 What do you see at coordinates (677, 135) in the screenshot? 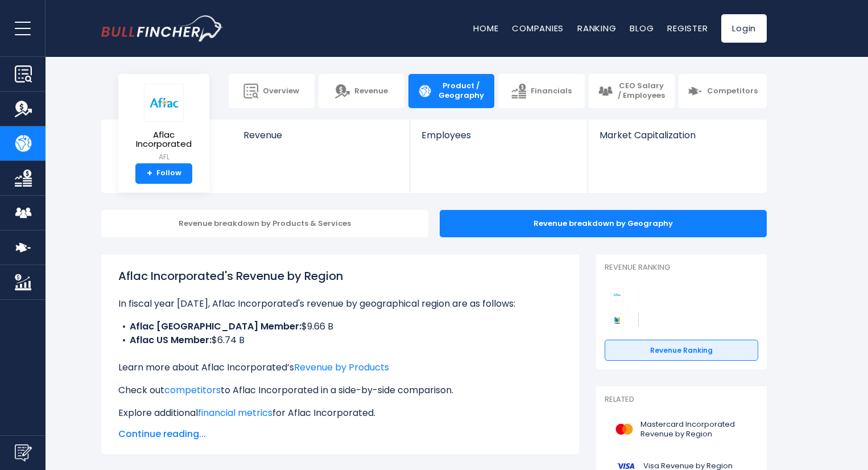
I see `span: Market Capitalization` at bounding box center [677, 135].